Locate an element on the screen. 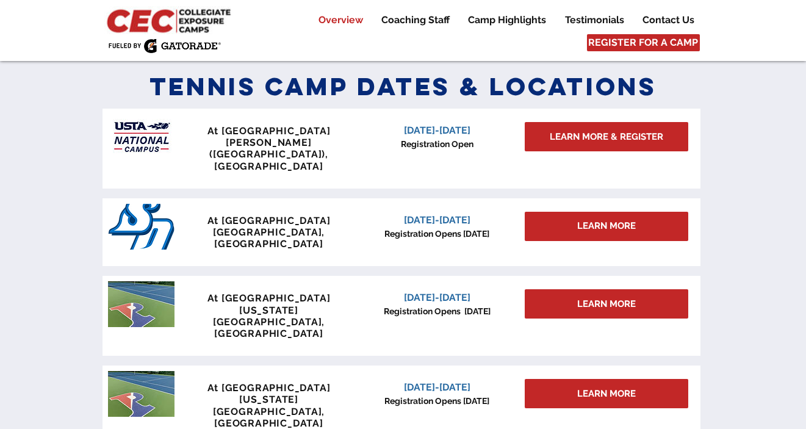 This screenshot has width=806, height=429. p: Contact Us is located at coordinates (668, 20).